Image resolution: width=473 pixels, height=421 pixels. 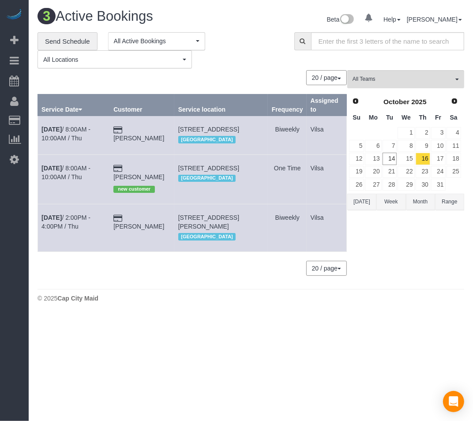 What do you see at coordinates (454, 133) in the screenshot?
I see `a: 4` at bounding box center [454, 133].